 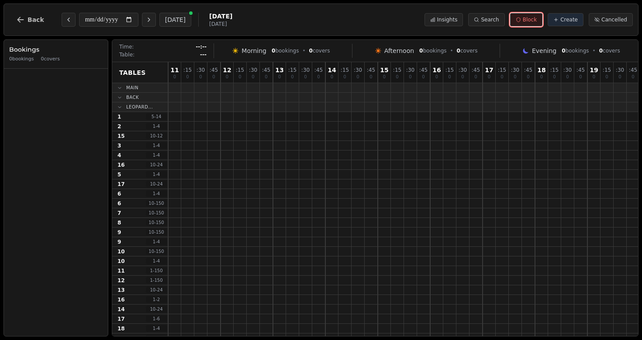 What do you see at coordinates (121, 261) in the screenshot?
I see `span: 10` at bounding box center [121, 261].